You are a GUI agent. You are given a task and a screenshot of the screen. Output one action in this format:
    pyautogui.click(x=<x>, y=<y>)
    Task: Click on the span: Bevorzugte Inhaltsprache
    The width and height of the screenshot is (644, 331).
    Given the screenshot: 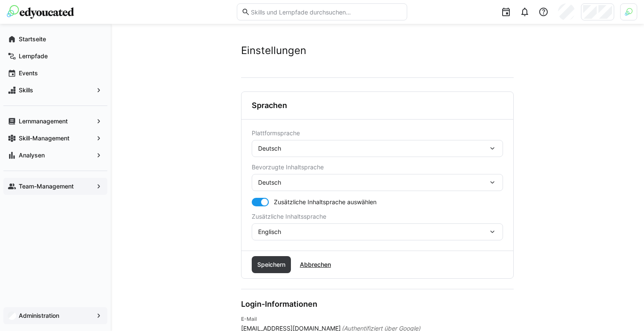 What is the action you would take?
    pyautogui.click(x=287, y=167)
    